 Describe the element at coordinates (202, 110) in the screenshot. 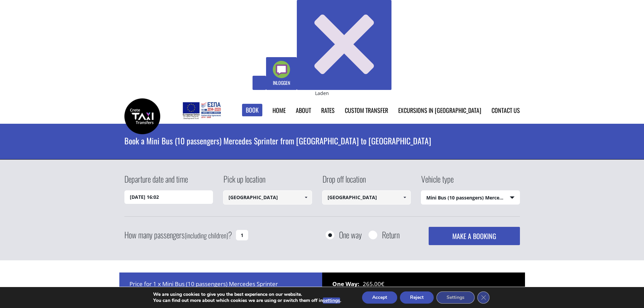

I see `img: e-bannersEUERDF180X90.jpg` at that location.